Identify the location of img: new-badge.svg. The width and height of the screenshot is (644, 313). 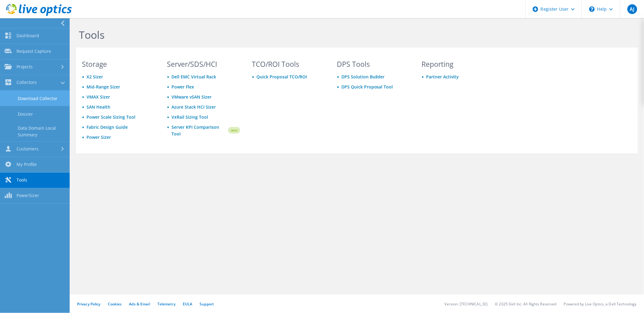
(234, 130).